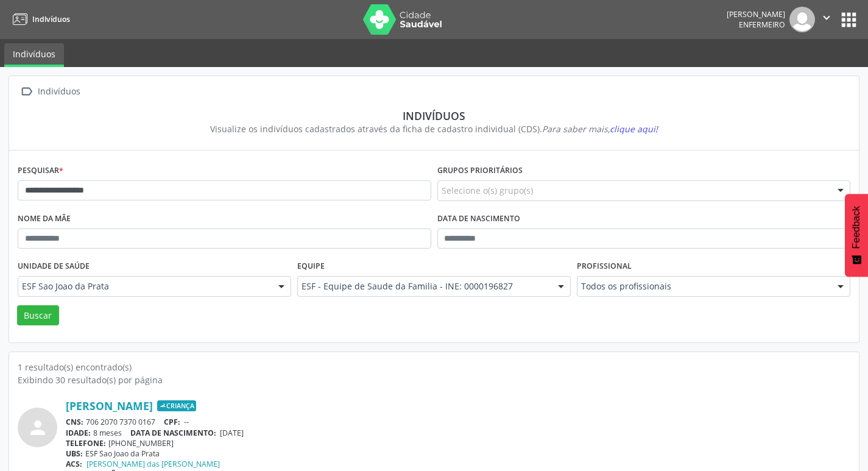  What do you see at coordinates (480, 171) in the screenshot?
I see `label: Grupos prioritários` at bounding box center [480, 171].